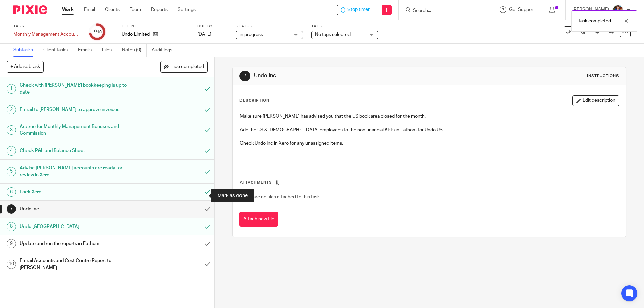 This screenshot has height=308, width=644. What do you see at coordinates (58, 50) in the screenshot?
I see `a: Client tasks` at bounding box center [58, 50].